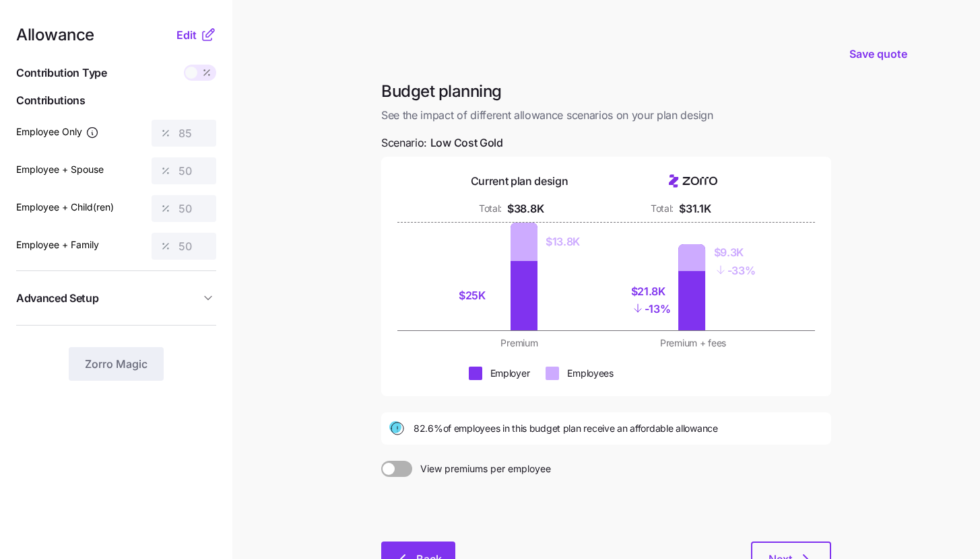  What do you see at coordinates (57, 245) in the screenshot?
I see `label: Employee + Family` at bounding box center [57, 245].